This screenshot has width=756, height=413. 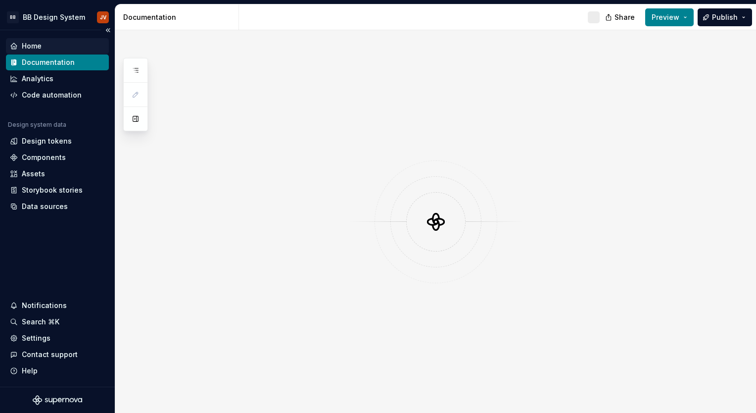 I want to click on button: Preview, so click(x=669, y=17).